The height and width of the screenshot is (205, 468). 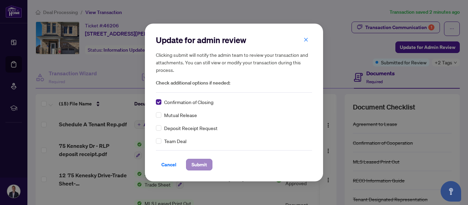 I want to click on span: Confirmation of Closing, so click(x=189, y=102).